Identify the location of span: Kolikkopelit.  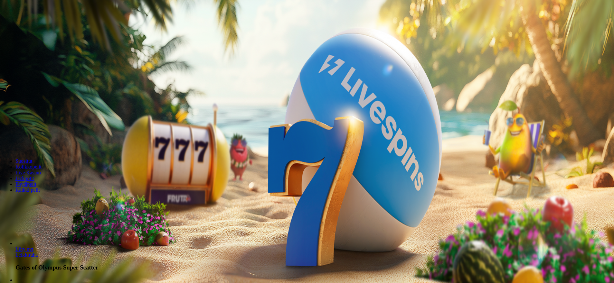
(28, 167).